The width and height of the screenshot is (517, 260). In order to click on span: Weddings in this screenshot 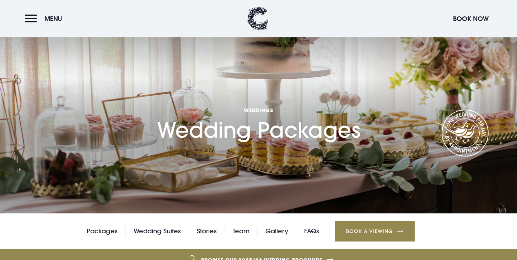, I will do `click(259, 110)`.